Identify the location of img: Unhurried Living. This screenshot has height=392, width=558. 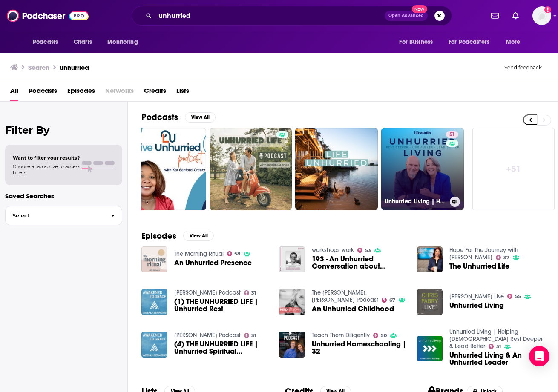
(430, 302).